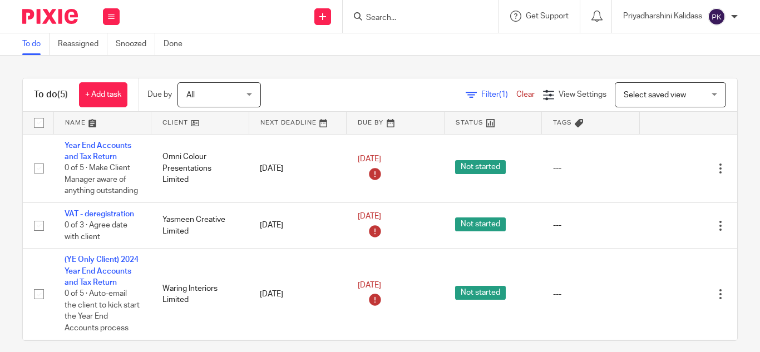 The width and height of the screenshot is (760, 352). What do you see at coordinates (582, 95) in the screenshot?
I see `span: View Settings` at bounding box center [582, 95].